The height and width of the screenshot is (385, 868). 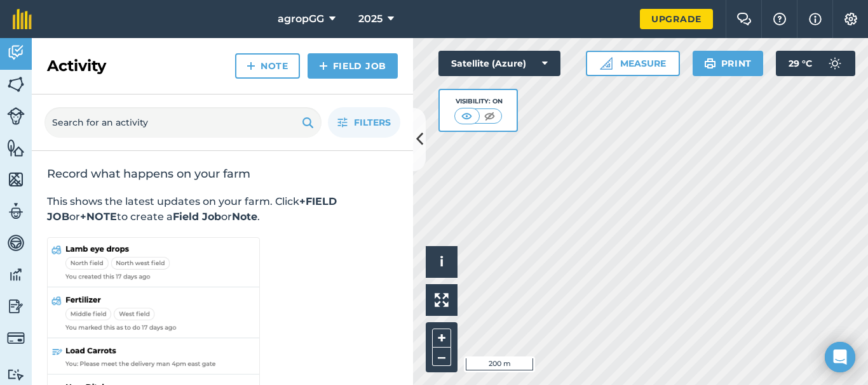 What do you see at coordinates (373, 122) in the screenshot?
I see `span: Filters` at bounding box center [373, 122].